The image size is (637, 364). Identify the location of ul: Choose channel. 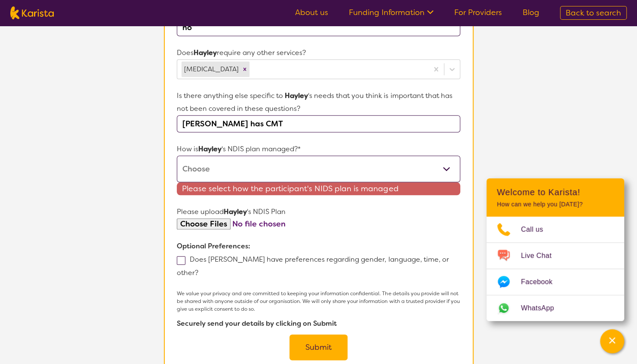
(555, 269).